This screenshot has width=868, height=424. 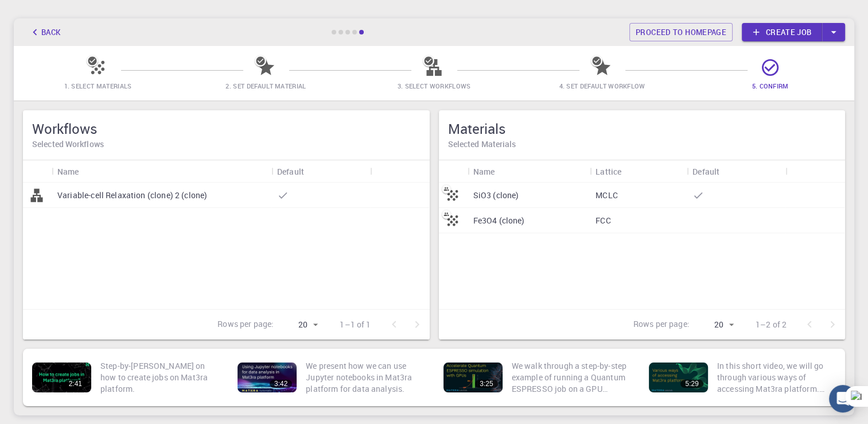 I want to click on span: 4. Set Default Workflow, so click(x=601, y=86).